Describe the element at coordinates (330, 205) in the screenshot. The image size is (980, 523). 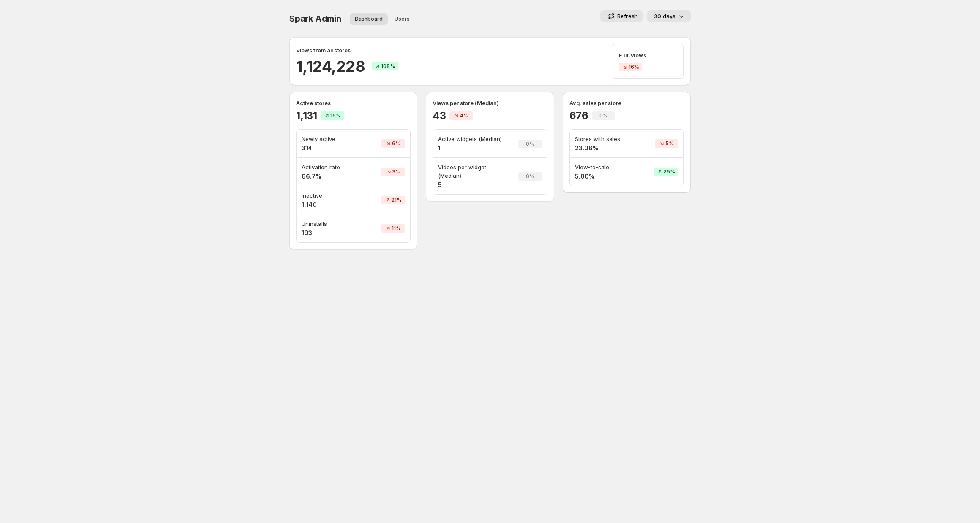
I see `h4: 1,140` at that location.